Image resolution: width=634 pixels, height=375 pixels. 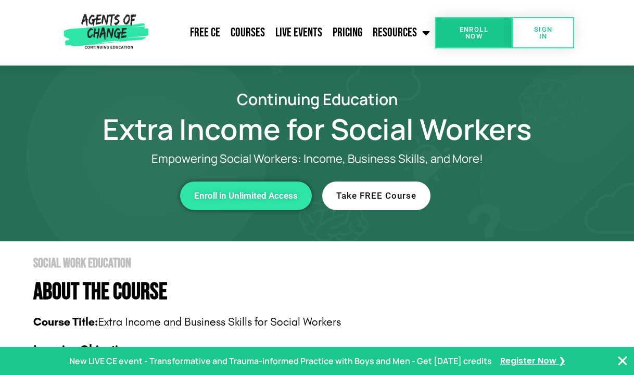 I want to click on button: Close Banner, so click(x=622, y=361).